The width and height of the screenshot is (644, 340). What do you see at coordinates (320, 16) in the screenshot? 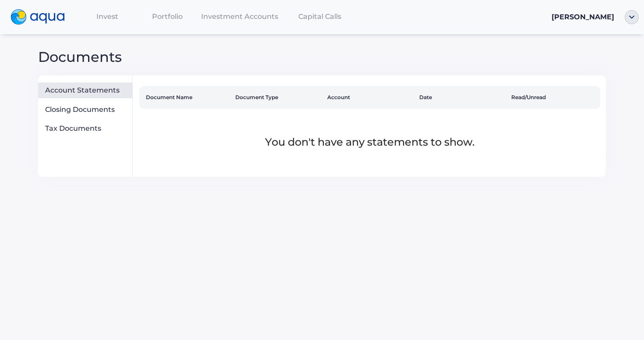
I see `span: Capital Calls` at bounding box center [320, 16].